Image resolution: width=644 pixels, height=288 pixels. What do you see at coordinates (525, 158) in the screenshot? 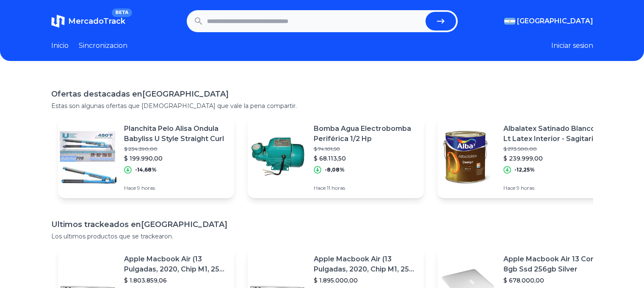
I see `a: Featured imageAlbalatex Satinado Blanco 20 Lt Latex Interior - Sagitario$ 273.500,00$ 239.999,00-...` at bounding box center [525, 158].